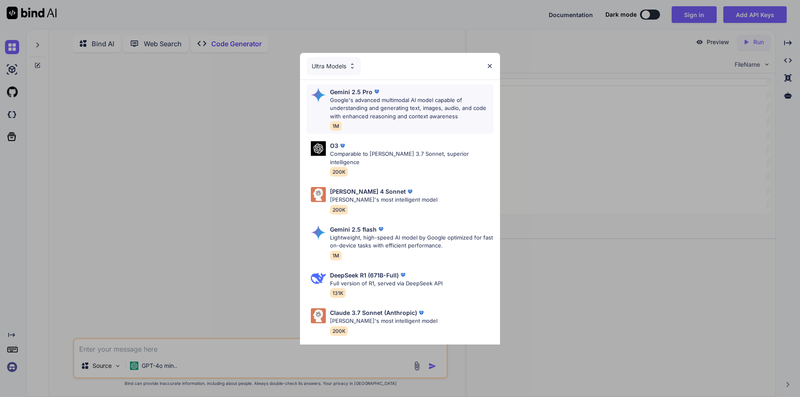 This screenshot has width=800, height=397. I want to click on p: DeepSeek R1 (671B-Full), so click(364, 275).